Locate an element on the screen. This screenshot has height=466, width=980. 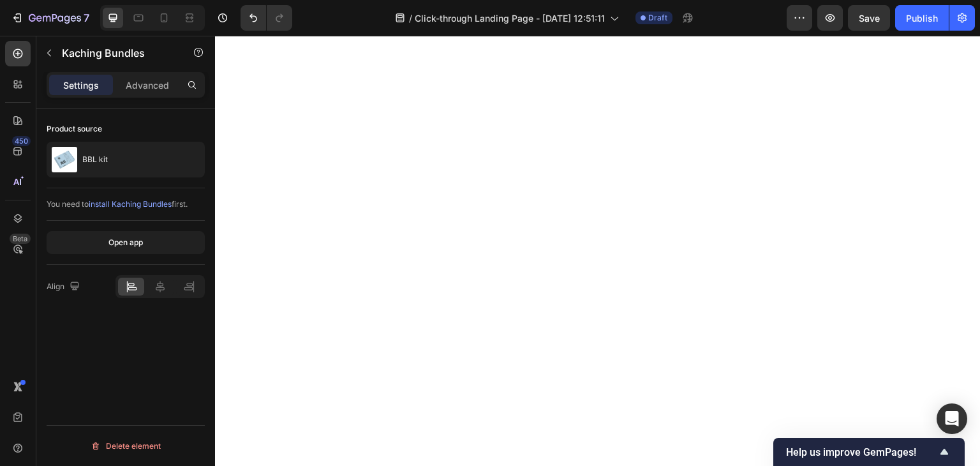
p: 7 is located at coordinates (86, 18).